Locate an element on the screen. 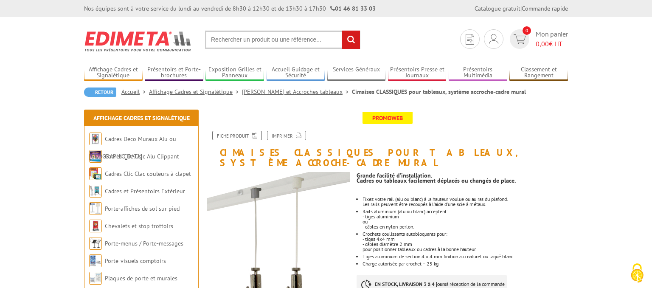 This screenshot has width=652, height=288. p: Cadres ou tableaux facilement déplacés ou changés de place. is located at coordinates (462, 180).